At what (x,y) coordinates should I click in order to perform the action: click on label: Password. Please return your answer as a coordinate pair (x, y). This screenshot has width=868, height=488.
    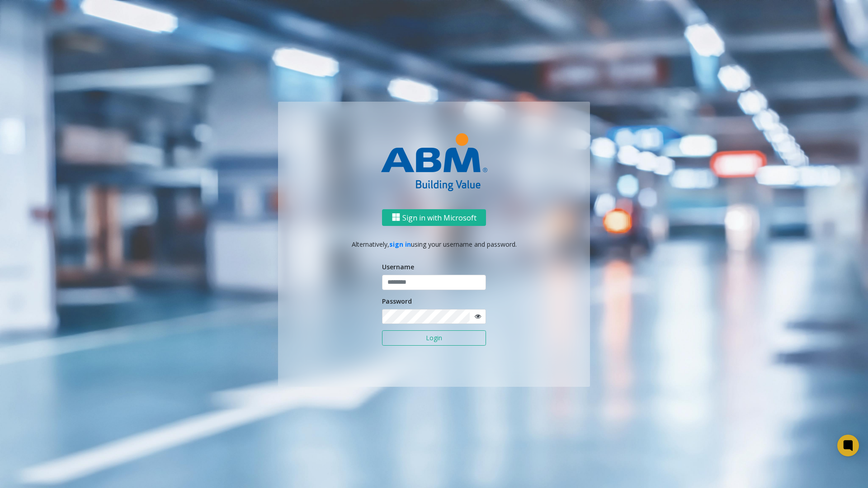
    Looking at the image, I should click on (397, 301).